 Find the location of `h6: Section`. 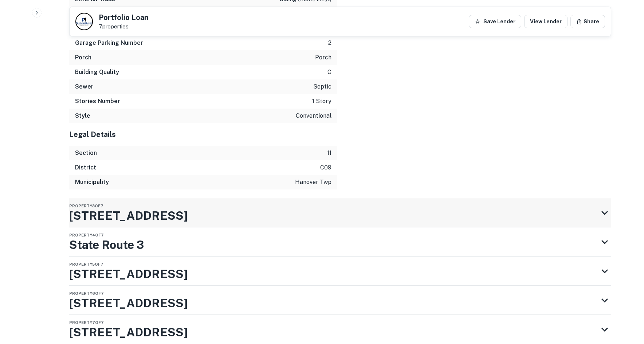

h6: Section is located at coordinates (86, 153).